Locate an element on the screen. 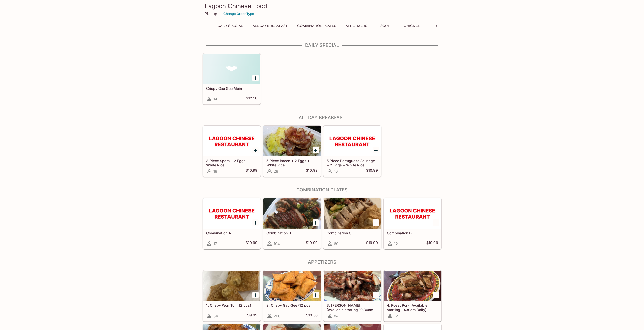 The image size is (644, 330). a: 2. Crispy Gau Gee (12 pcs)200$13.50 is located at coordinates (292, 296).